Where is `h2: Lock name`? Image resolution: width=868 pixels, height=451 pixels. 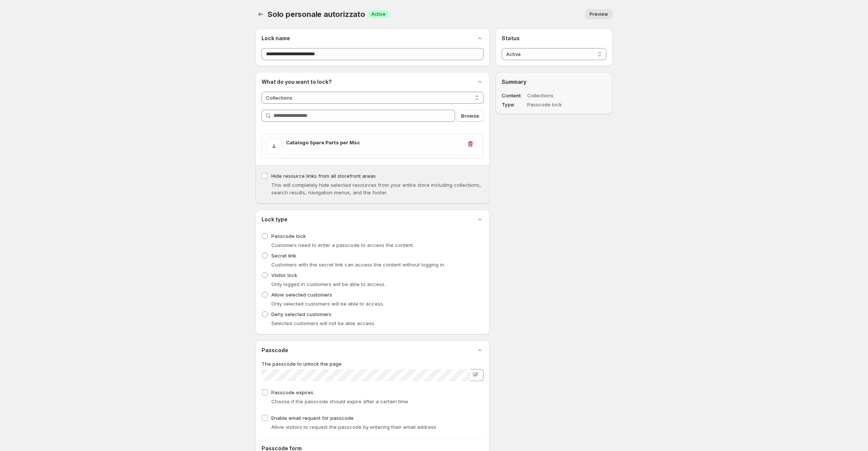 h2: Lock name is located at coordinates (276, 38).